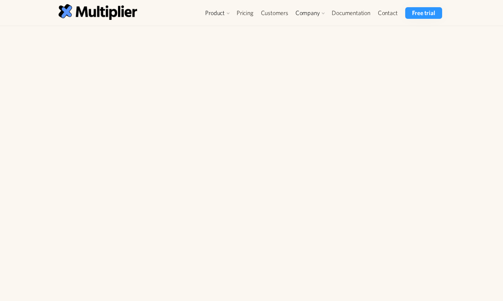 This screenshot has height=301, width=503. What do you see at coordinates (423, 13) in the screenshot?
I see `a: Free trial` at bounding box center [423, 13].